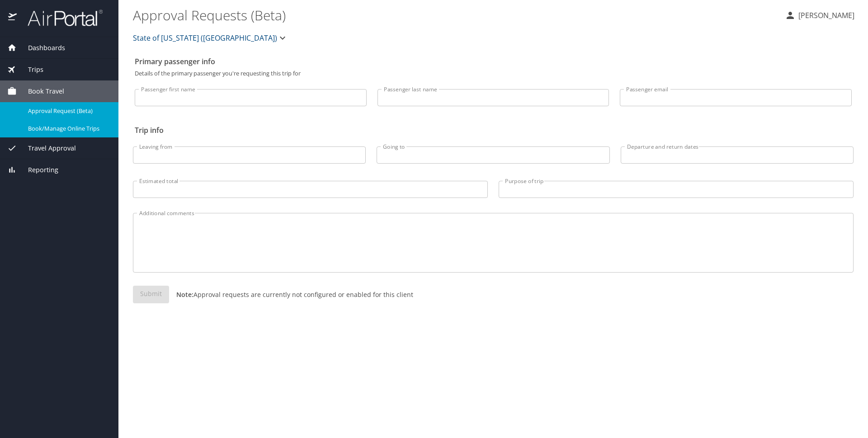  Describe the element at coordinates (291, 294) in the screenshot. I see `p: Approval requests are currently not configured or enabled for this client` at that location.